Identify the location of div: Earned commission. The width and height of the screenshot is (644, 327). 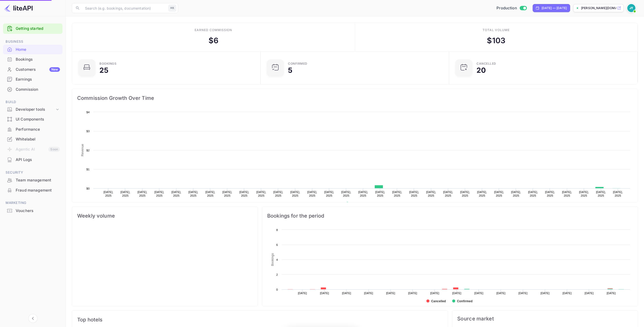
(213, 30).